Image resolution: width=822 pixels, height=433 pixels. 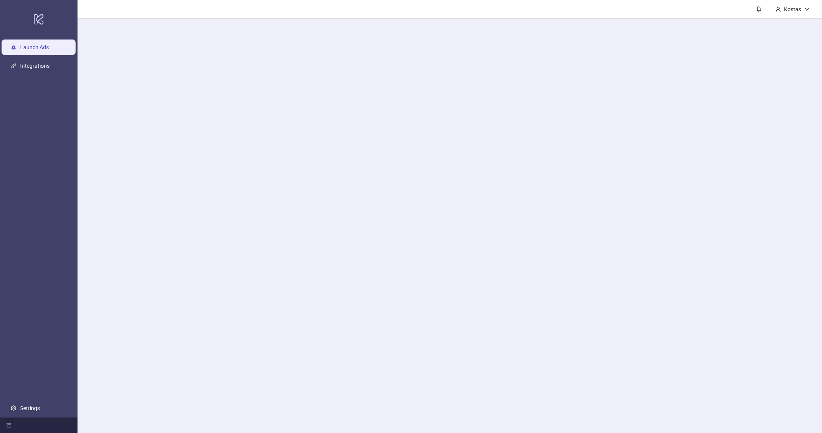 What do you see at coordinates (778, 9) in the screenshot?
I see `span: user` at bounding box center [778, 9].